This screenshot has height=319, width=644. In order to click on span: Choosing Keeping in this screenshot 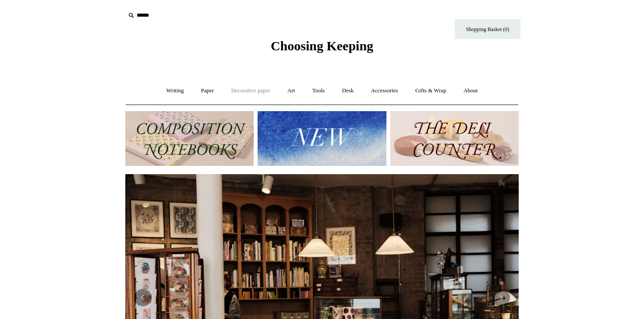, I will do `click(322, 45)`.